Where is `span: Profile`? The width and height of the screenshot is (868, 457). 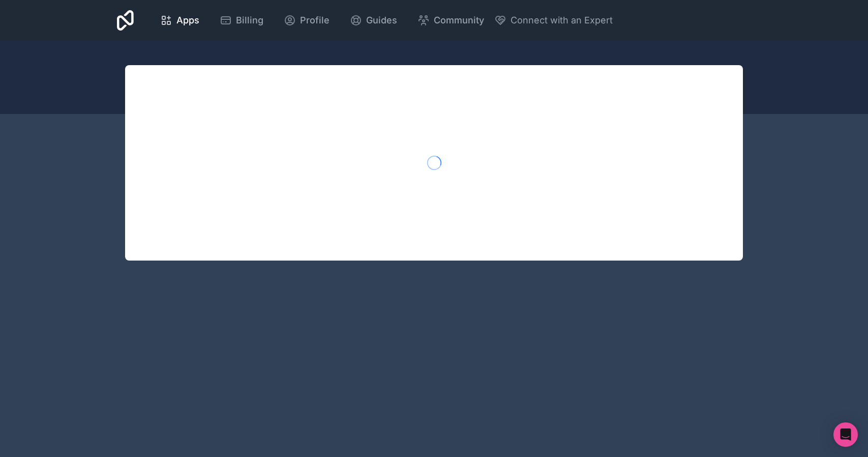 span: Profile is located at coordinates (315, 20).